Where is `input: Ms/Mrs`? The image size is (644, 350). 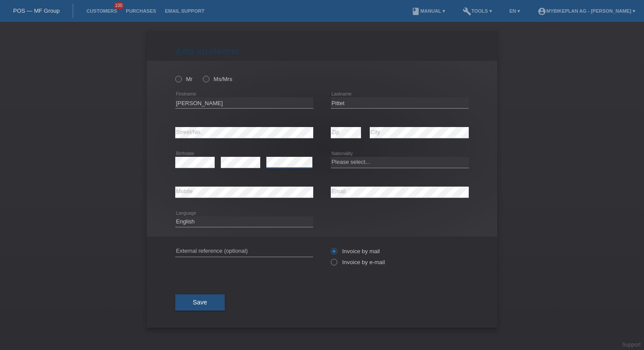 input: Ms/Mrs is located at coordinates (206, 79).